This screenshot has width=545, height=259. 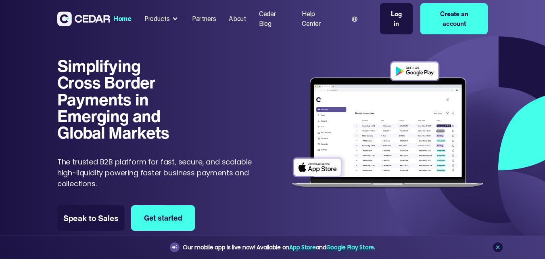 I want to click on div: Partners, so click(x=204, y=19).